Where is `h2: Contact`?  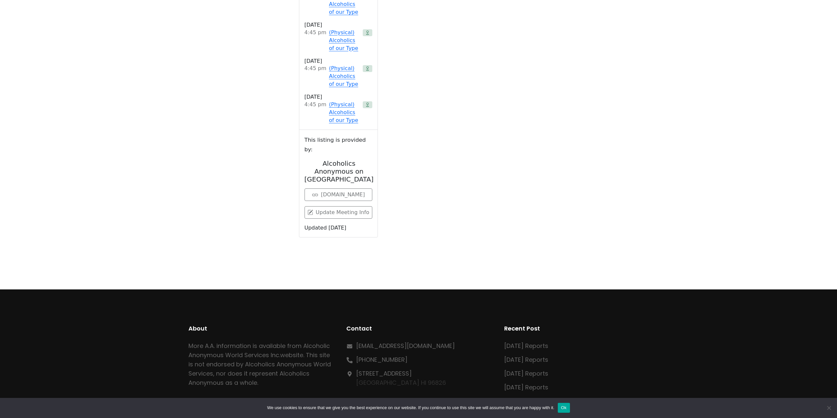 h2: Contact is located at coordinates (419, 329).